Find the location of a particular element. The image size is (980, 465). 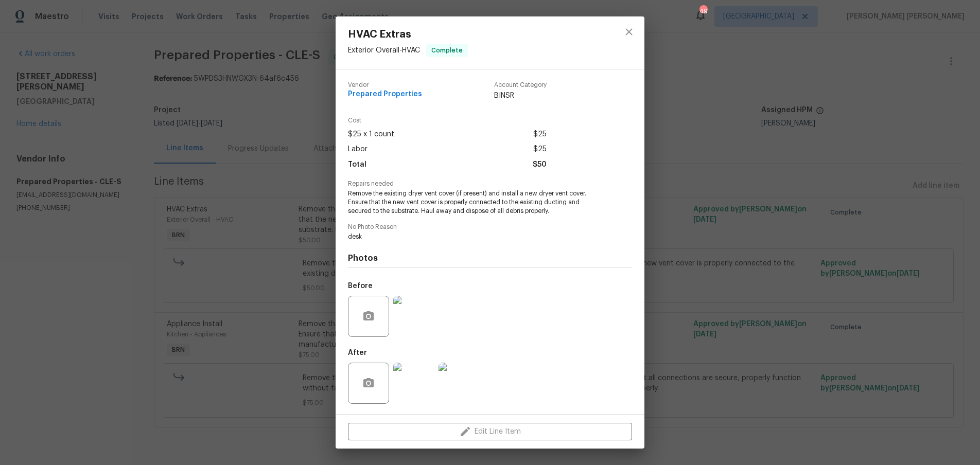

span: $50 is located at coordinates (539, 164).